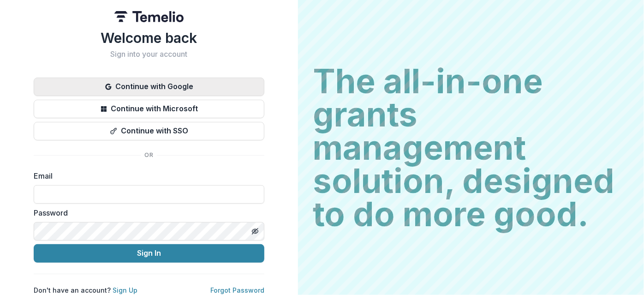 This screenshot has width=644, height=295. I want to click on p: Don't have an account?, so click(85, 289).